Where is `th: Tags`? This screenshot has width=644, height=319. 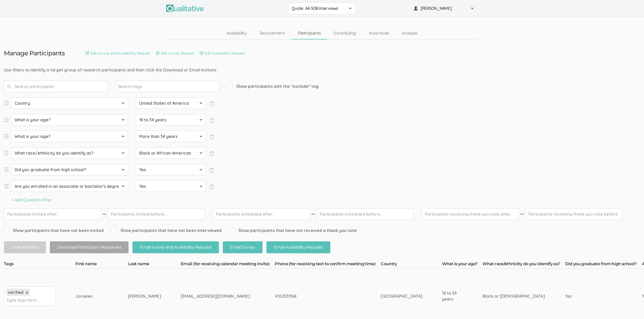
th: Tags is located at coordinates (39, 265).